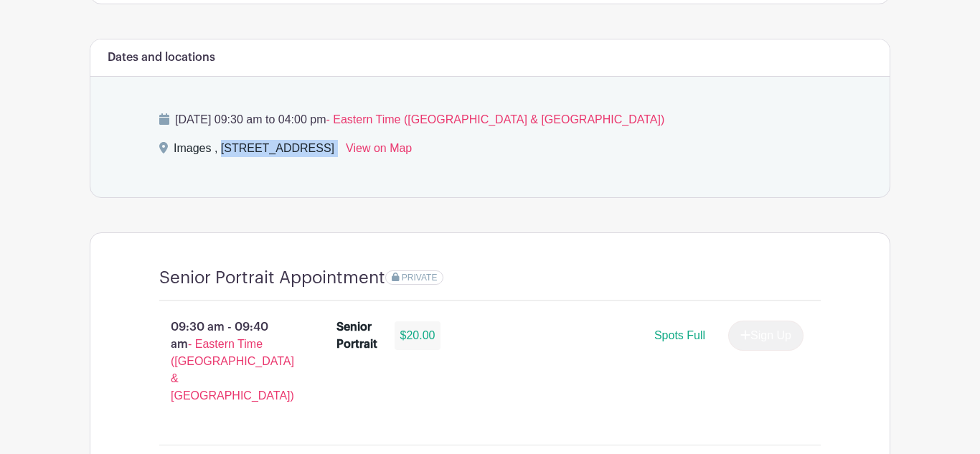 This screenshot has height=454, width=980. Describe the element at coordinates (679, 335) in the screenshot. I see `span: Spots Full` at that location.